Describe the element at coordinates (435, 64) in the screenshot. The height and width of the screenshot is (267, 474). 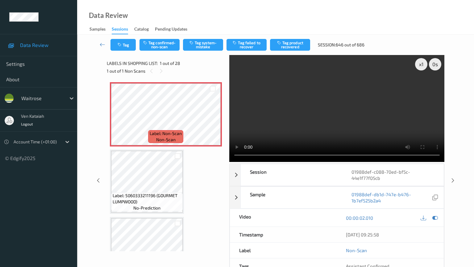
I see `div: 0 s` at that location.